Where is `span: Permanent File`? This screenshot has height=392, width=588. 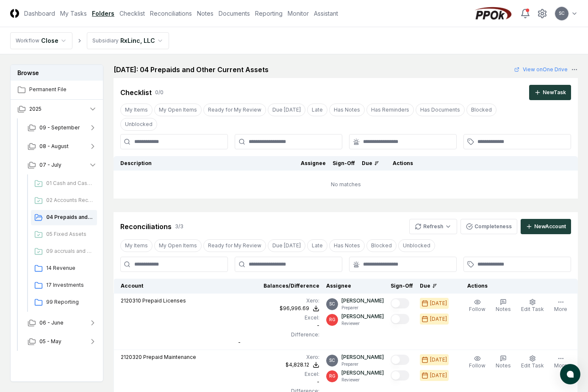 span: Permanent File is located at coordinates (63, 89).